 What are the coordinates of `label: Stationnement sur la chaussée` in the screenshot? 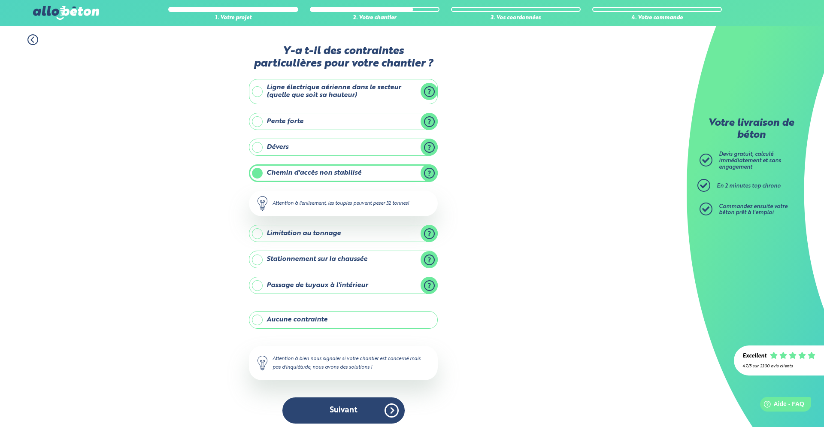 It's located at (343, 259).